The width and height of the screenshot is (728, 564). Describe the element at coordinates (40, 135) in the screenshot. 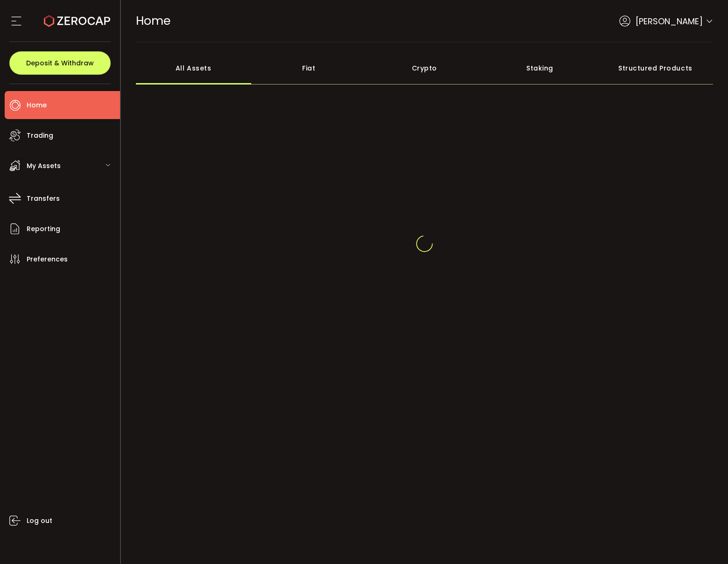

I see `span: Trading` at that location.